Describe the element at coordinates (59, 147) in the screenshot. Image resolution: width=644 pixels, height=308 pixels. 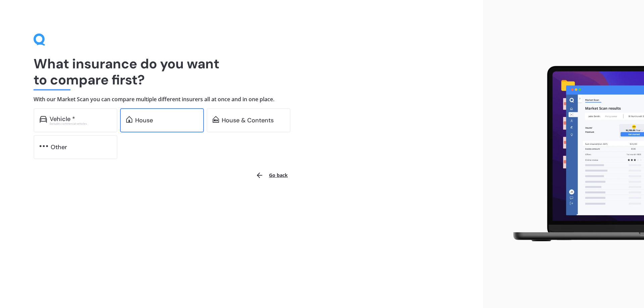
I see `div: Other` at that location.